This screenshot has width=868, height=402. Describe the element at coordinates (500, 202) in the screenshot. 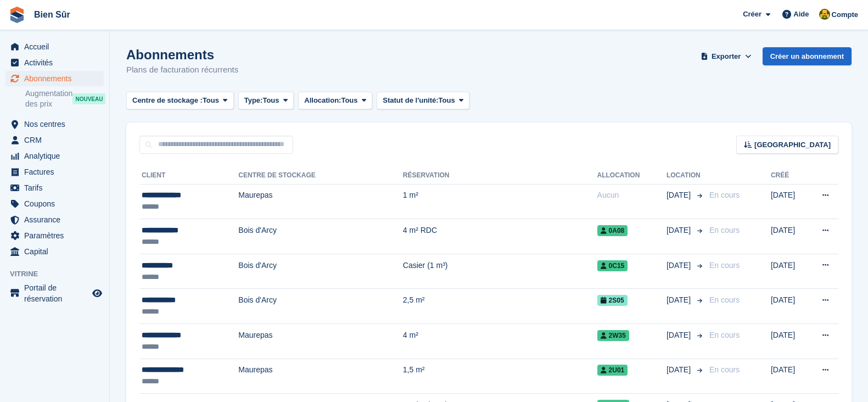

I see `td: 1 m²` at that location.